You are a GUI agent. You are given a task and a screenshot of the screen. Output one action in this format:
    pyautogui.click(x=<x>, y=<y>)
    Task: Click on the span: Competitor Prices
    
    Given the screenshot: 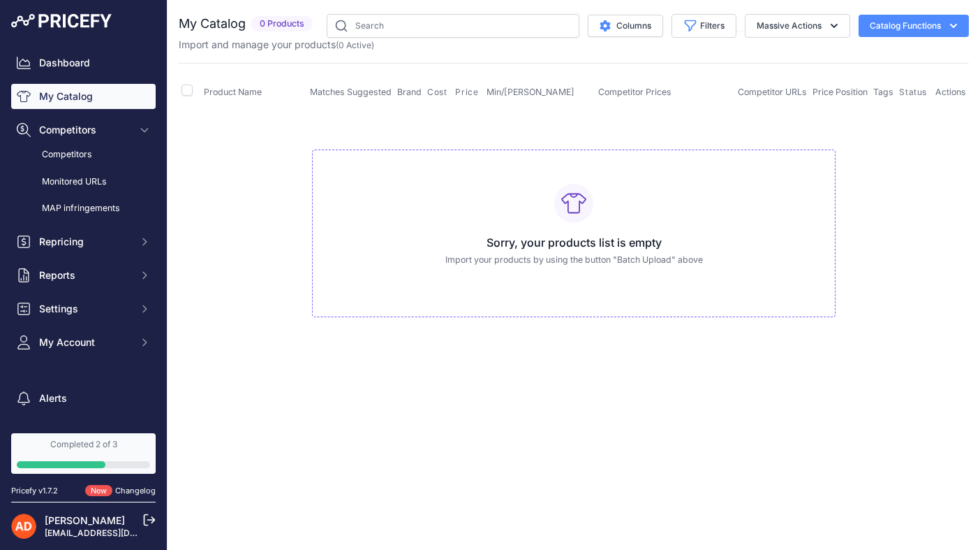 What is the action you would take?
    pyautogui.click(x=635, y=91)
    